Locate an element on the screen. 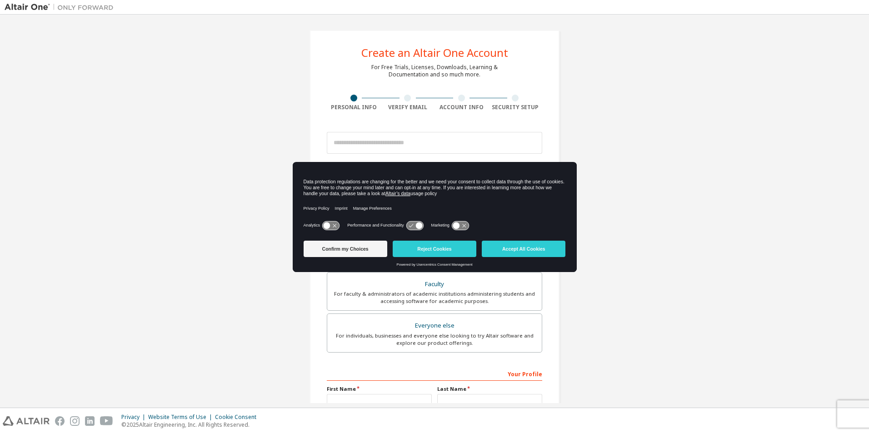  div: Your Profile is located at coordinates (434, 373).